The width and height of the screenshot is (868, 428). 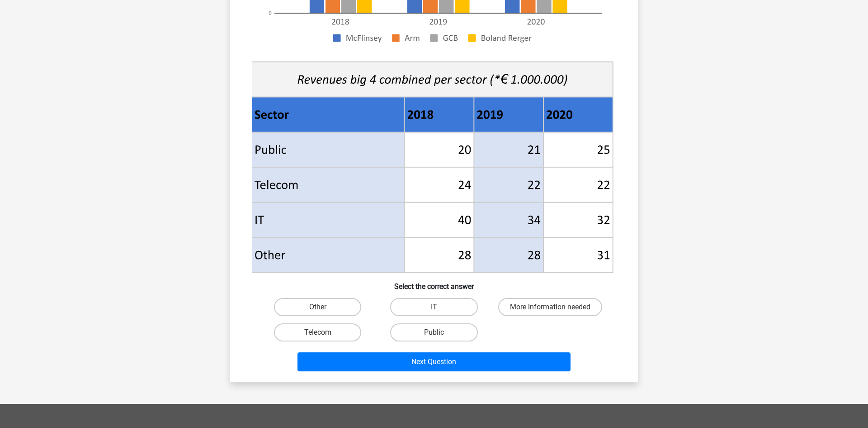 What do you see at coordinates (434, 307) in the screenshot?
I see `label: IT` at bounding box center [434, 307].